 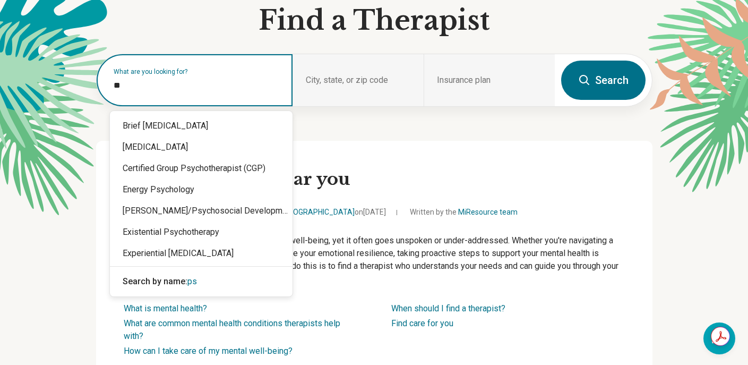 What do you see at coordinates (201, 168) in the screenshot?
I see `div: Certified Group Psychotherapist (CGP)` at bounding box center [201, 168].